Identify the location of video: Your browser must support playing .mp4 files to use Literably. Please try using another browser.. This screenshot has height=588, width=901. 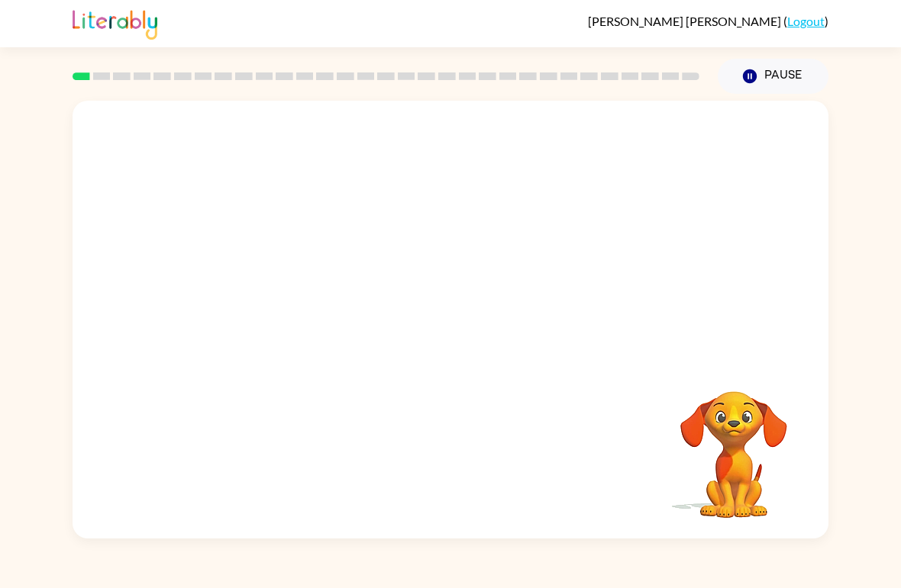
(733, 444).